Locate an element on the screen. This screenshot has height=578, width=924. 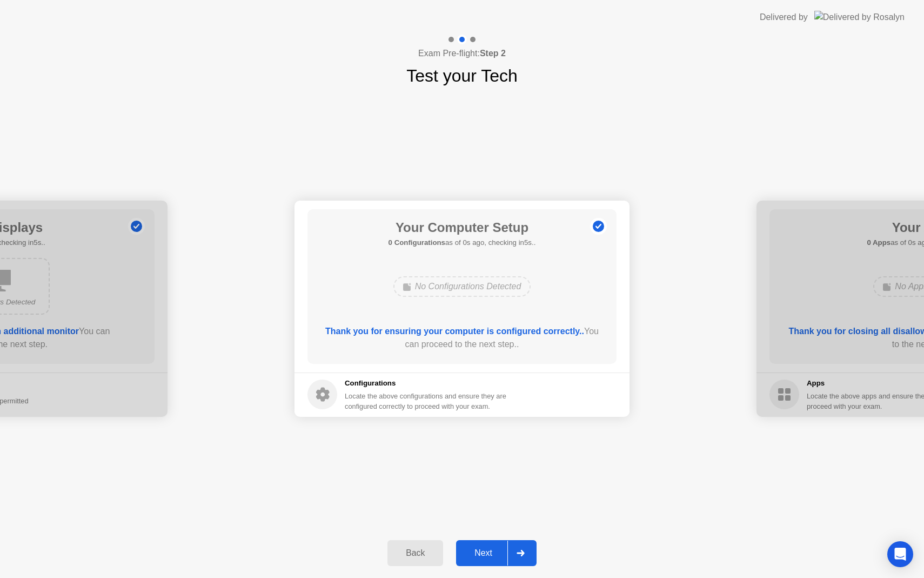
div: Open Intercom Messenger is located at coordinates (900, 554).